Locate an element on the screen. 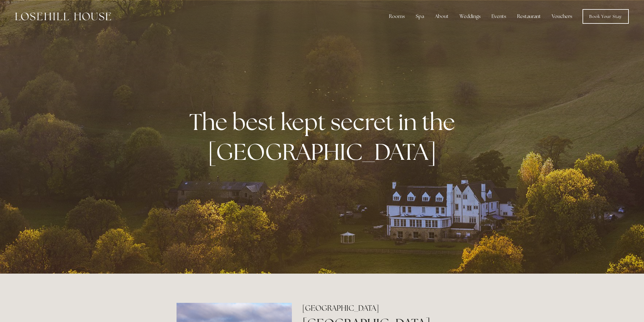 This screenshot has height=322, width=644. div: Rooms is located at coordinates (397, 16).